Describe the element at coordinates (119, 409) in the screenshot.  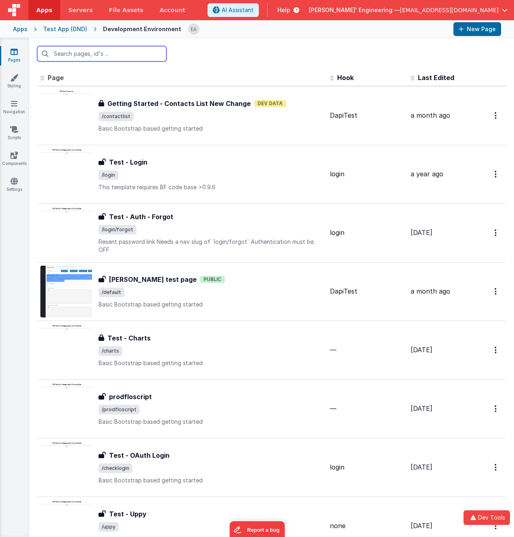
I see `span: /prodfloscript` at that location.